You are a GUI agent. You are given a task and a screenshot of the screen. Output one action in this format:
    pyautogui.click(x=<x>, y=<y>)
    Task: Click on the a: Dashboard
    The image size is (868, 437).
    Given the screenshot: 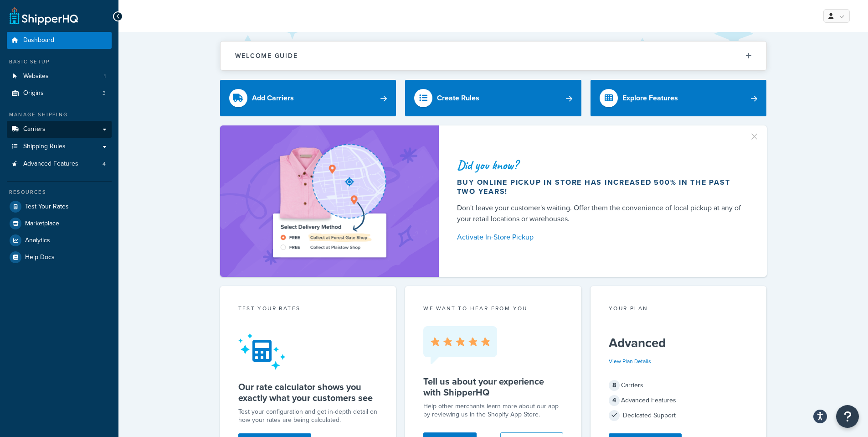 What is the action you would take?
    pyautogui.click(x=59, y=40)
    